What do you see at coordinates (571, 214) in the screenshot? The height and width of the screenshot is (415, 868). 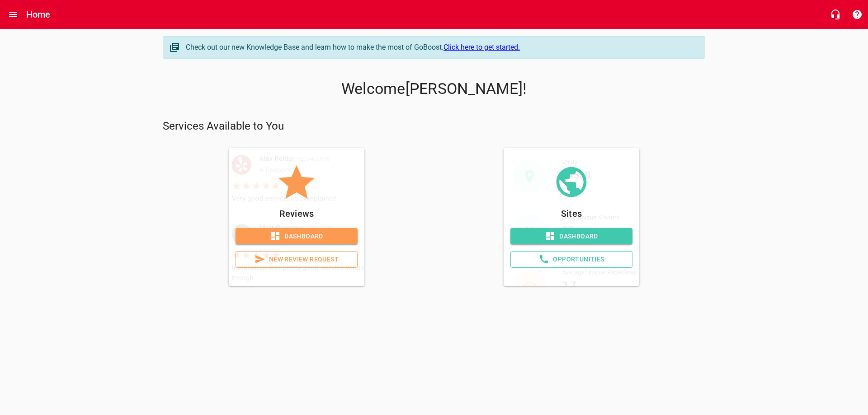 I see `p: Sites` at bounding box center [571, 214].